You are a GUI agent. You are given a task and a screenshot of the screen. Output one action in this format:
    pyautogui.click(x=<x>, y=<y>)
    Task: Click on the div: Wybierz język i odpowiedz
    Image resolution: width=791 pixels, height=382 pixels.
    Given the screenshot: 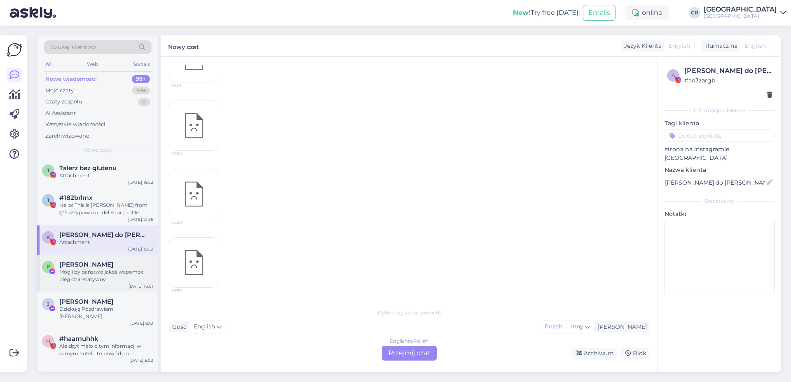 What is the action you would take?
    pyautogui.click(x=409, y=313)
    